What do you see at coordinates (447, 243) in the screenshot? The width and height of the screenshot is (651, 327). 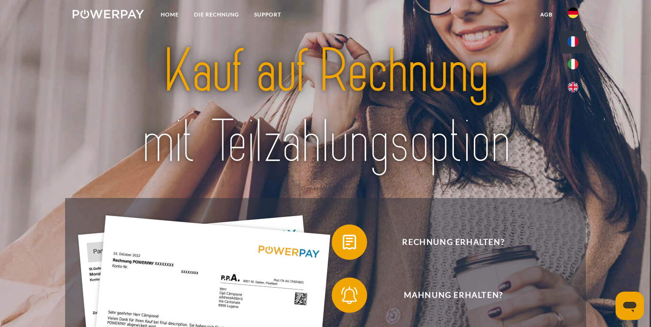 I see `a: Rechnung erhalten?` at bounding box center [447, 243].